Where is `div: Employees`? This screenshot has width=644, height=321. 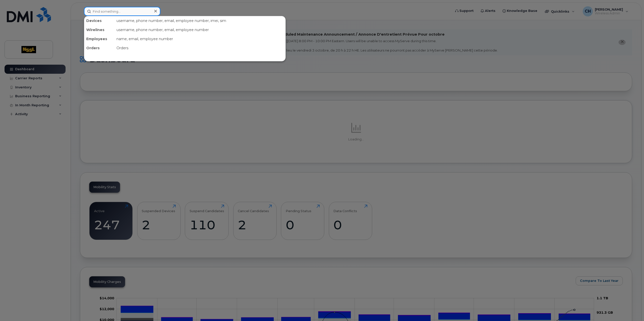
div: Employees is located at coordinates (99, 39).